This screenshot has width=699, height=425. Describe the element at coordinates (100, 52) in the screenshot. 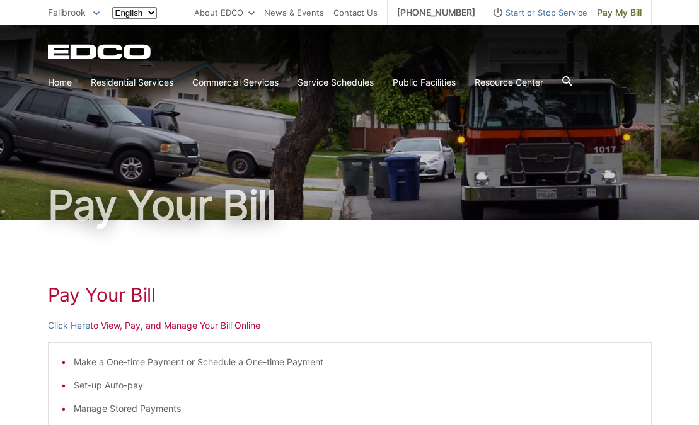

I see `a: EDCD logo. Return to the homepage.` at that location.